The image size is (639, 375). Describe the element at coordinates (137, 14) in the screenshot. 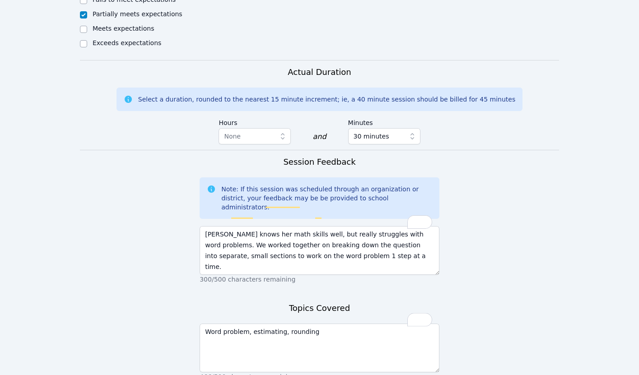

I see `label: Partially meets expectations` at that location.